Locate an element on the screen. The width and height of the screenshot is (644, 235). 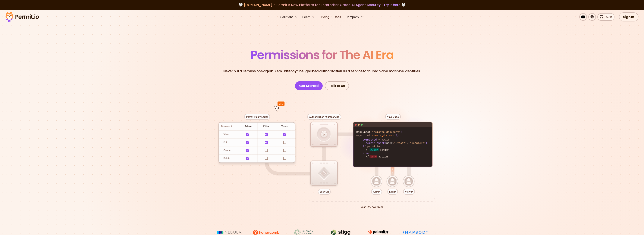
a: Sign In is located at coordinates (629, 17).